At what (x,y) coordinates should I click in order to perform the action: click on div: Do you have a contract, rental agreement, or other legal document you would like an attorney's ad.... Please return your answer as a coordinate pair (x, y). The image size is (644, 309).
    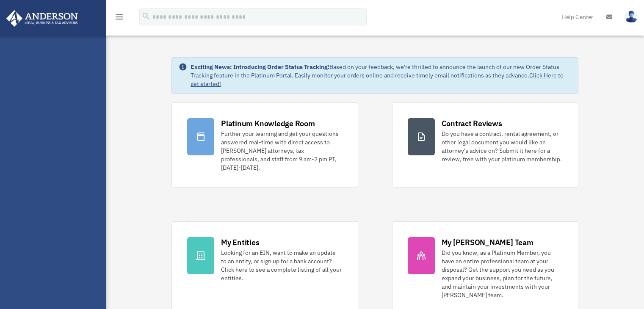
    Looking at the image, I should click on (502, 147).